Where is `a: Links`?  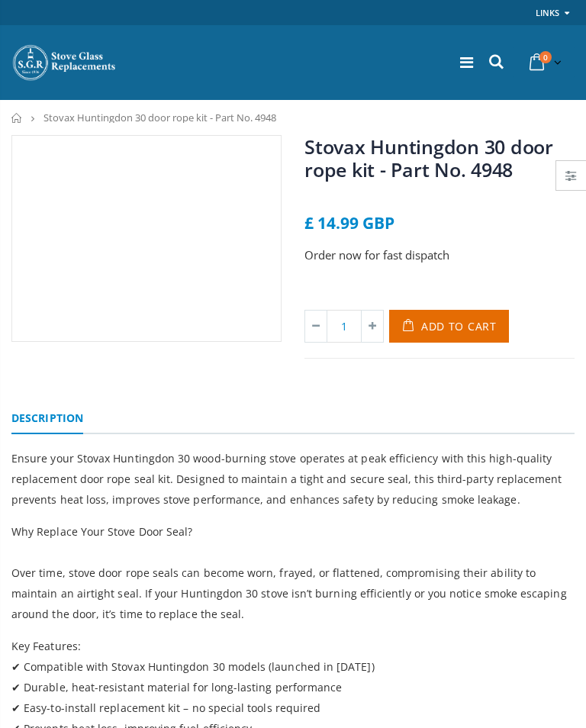 a: Links is located at coordinates (547, 12).